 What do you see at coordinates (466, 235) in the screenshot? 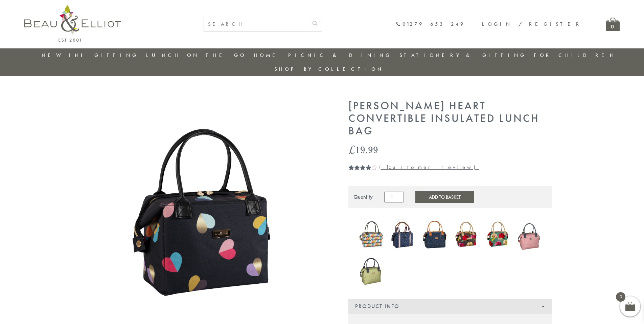
I see `a: Sarah Kelleher Lunch Bag Dark Stone` at bounding box center [466, 235].